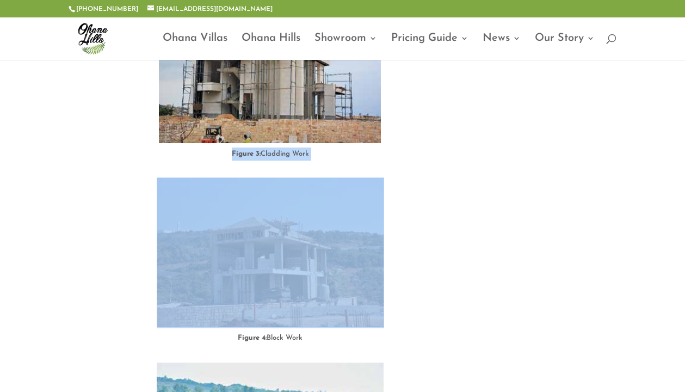  Describe the element at coordinates (346, 47) in the screenshot. I see `a: Showroom` at that location.